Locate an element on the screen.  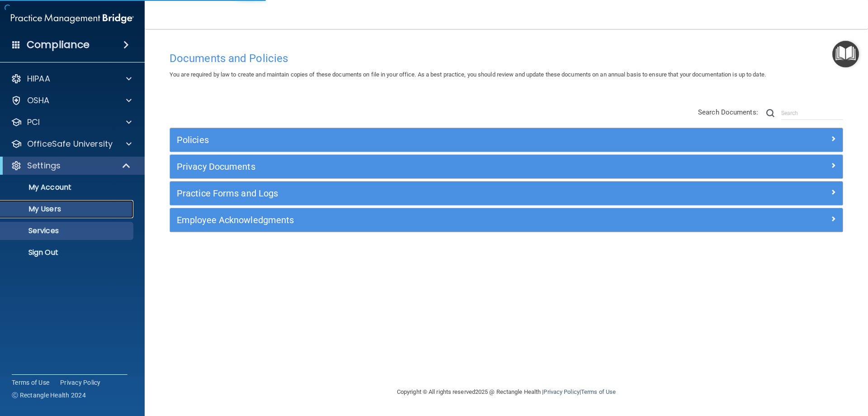
a: Settings is located at coordinates (71, 166).